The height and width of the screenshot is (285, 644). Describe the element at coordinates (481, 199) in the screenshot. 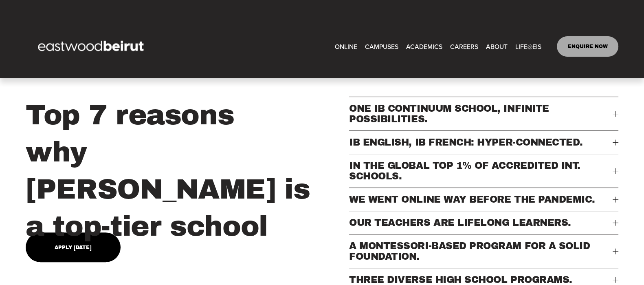

I see `span: WE WENT ONLINE WAY BEFORE THE PANDEMIC.` at that location.